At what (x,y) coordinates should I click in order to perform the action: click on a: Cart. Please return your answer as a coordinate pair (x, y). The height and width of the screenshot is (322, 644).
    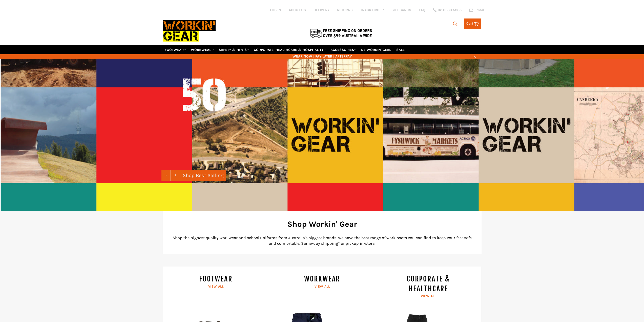
    Looking at the image, I should click on (472, 24).